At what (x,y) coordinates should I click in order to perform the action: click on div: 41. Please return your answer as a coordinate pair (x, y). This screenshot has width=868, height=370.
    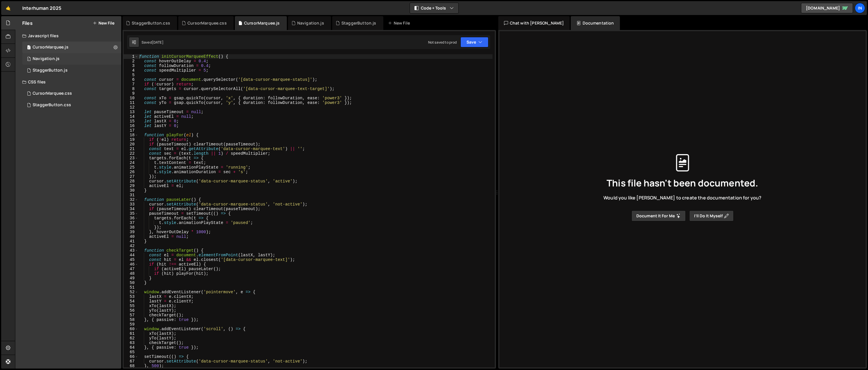
    Looking at the image, I should click on (131, 241).